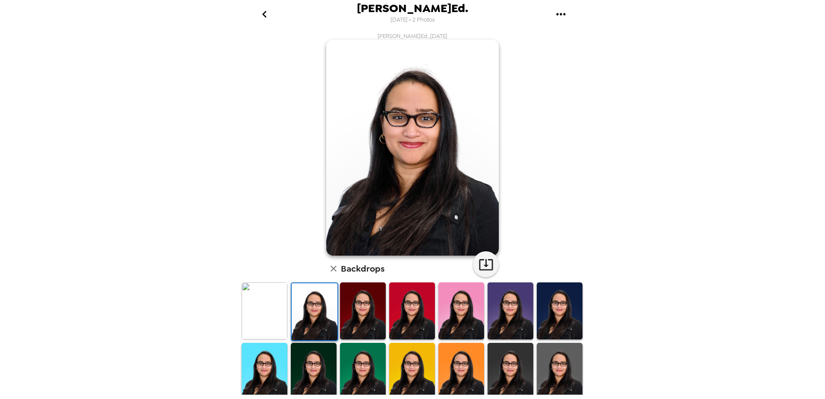 The height and width of the screenshot is (399, 825). I want to click on img: Original, so click(265, 311).